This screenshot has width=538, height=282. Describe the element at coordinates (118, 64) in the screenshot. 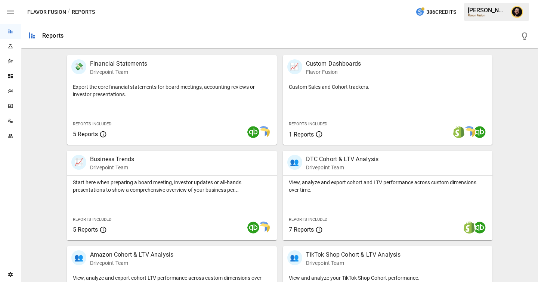

I see `p: Financial Statements` at that location.